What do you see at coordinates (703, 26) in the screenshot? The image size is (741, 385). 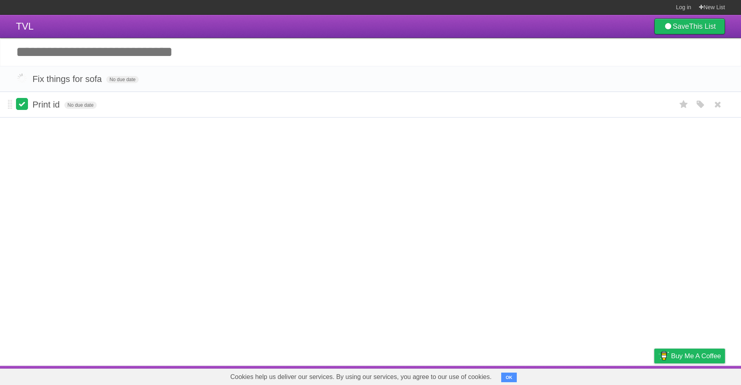 I see `b: This List` at bounding box center [703, 26].